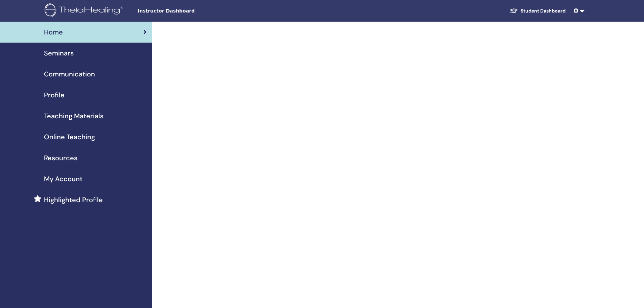  I want to click on span: Seminars, so click(59, 53).